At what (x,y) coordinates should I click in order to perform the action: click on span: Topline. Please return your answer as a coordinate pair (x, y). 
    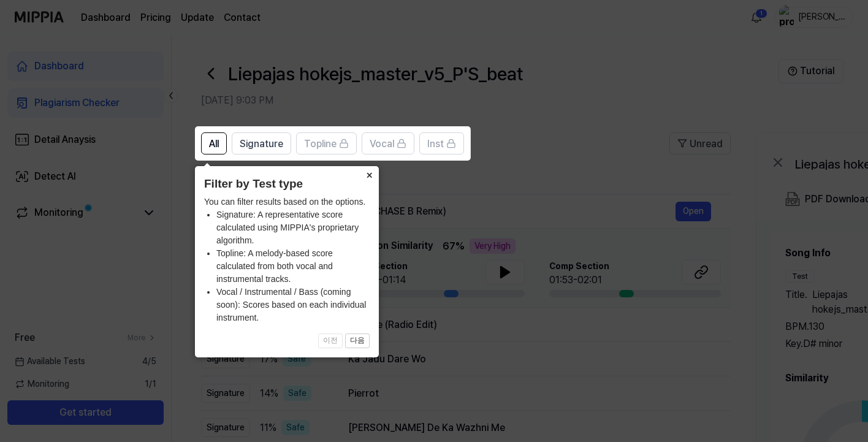
    Looking at the image, I should click on (320, 144).